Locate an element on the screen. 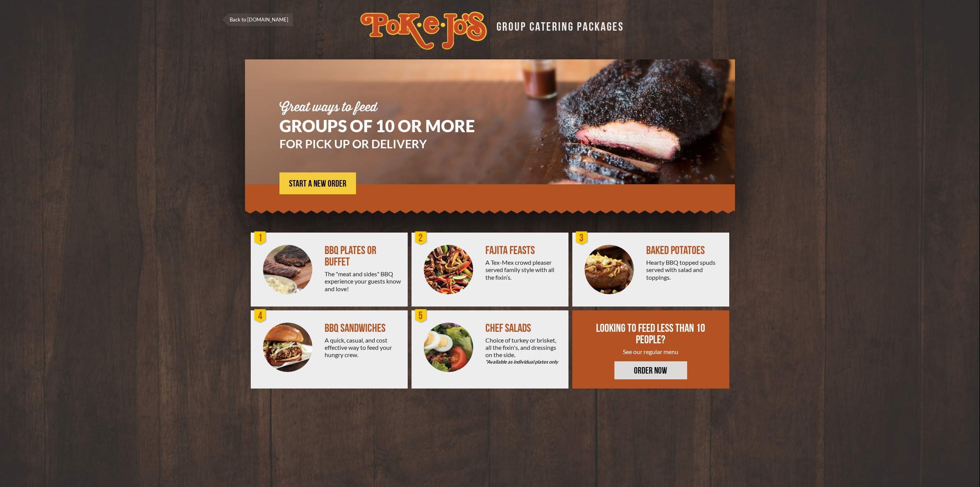 This screenshot has height=487, width=980. a: START A NEW ORDER is located at coordinates (318, 183).